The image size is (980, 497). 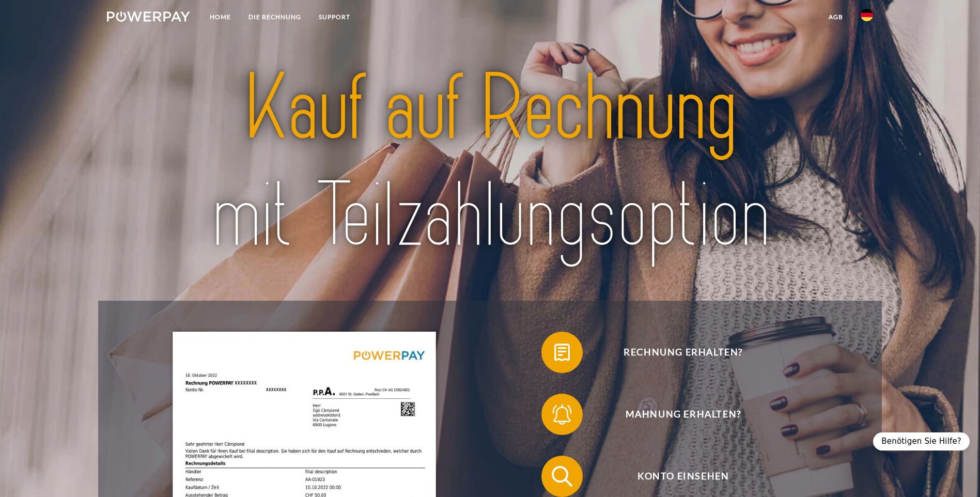 What do you see at coordinates (675, 477) in the screenshot?
I see `a: Konto einsehen` at bounding box center [675, 477].